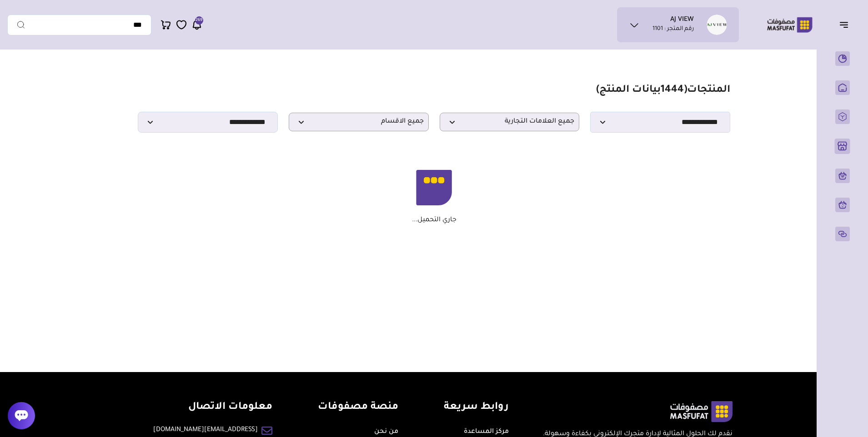 The width and height of the screenshot is (868, 437). Describe the element at coordinates (672, 91) in the screenshot. I see `span: 1444` at that location.